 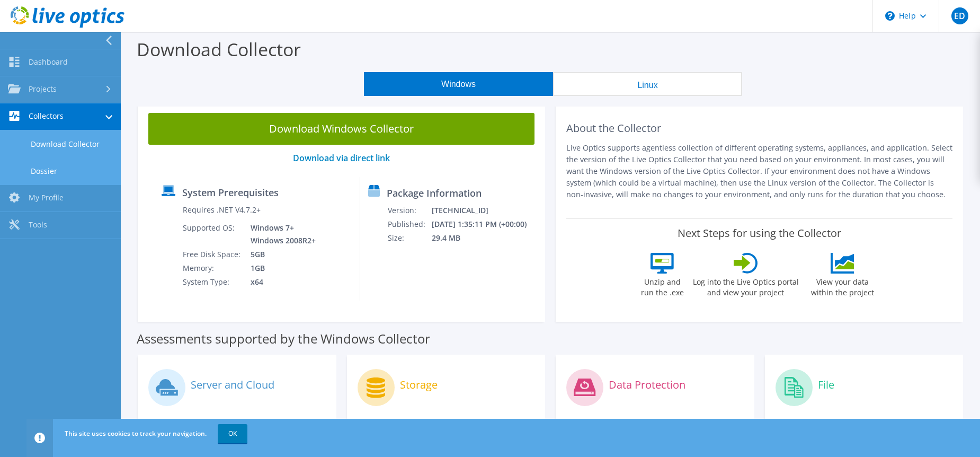 I want to click on p: The Windows Collector supports all of the Live Optics compute and cloud assessments., so click(x=237, y=429).